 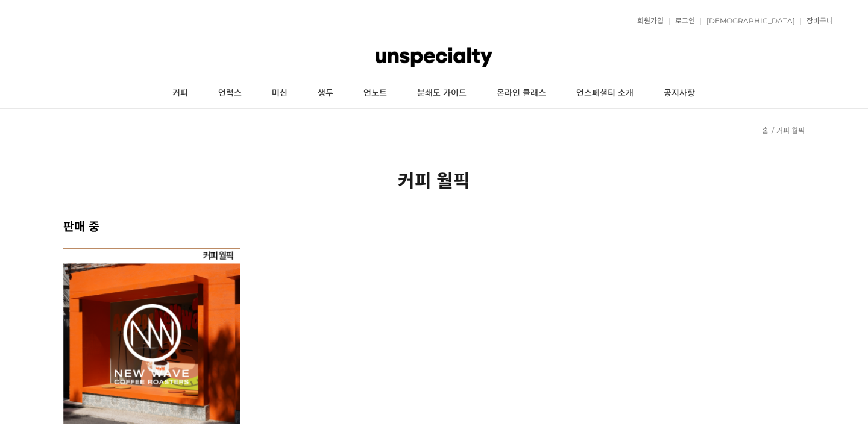 What do you see at coordinates (790, 131) in the screenshot?
I see `a: 커피 월픽` at bounding box center [790, 131].